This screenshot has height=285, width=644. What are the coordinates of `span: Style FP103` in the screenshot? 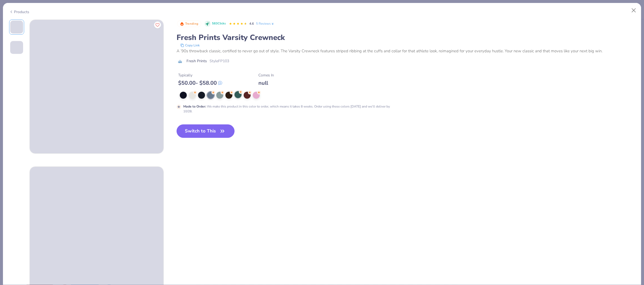 It's located at (219, 61).